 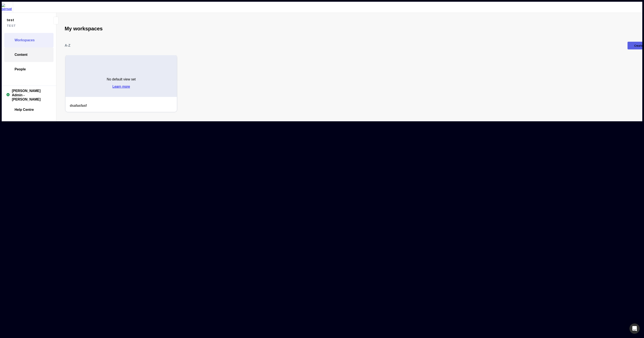 What do you see at coordinates (20, 69) in the screenshot?
I see `span: People` at bounding box center [20, 69].